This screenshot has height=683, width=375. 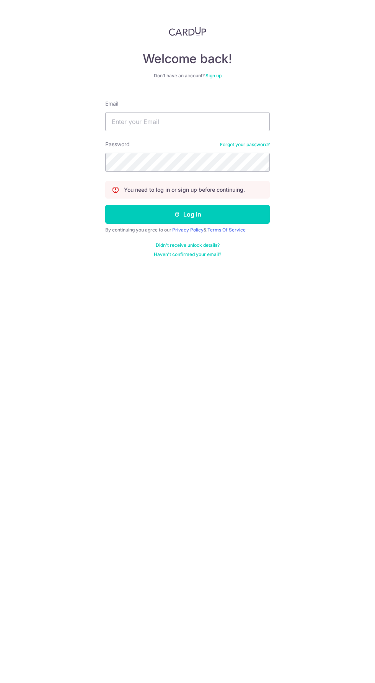 What do you see at coordinates (118, 144) in the screenshot?
I see `label: Password` at bounding box center [118, 144].